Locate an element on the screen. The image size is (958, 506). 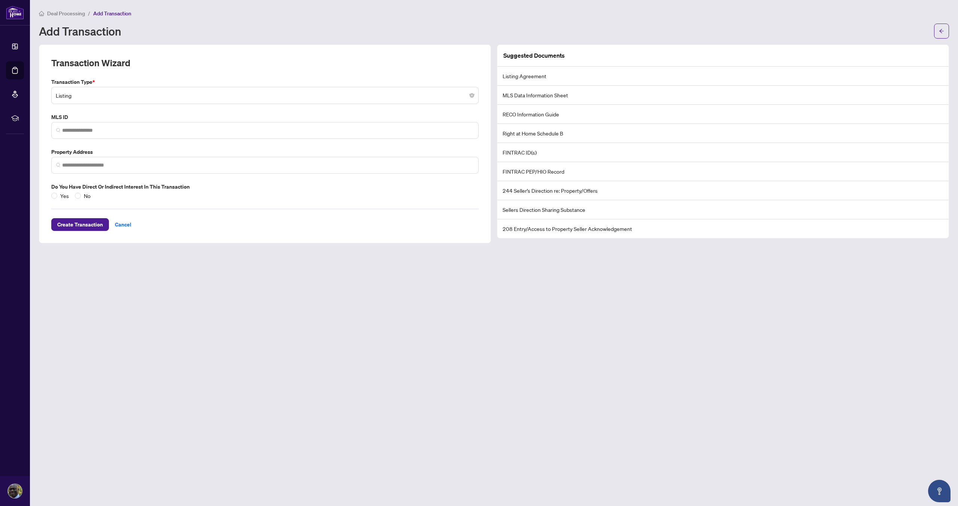
img: logo is located at coordinates (15, 12).